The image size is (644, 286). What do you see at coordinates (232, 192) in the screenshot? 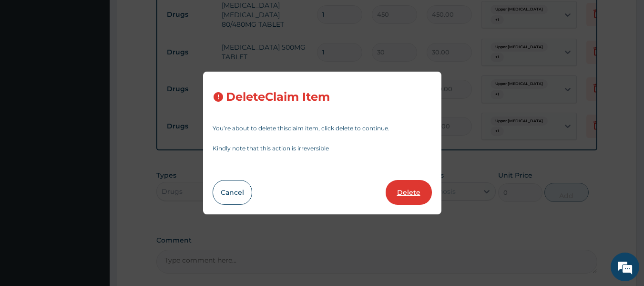
I see `button: Cancel` at bounding box center [232, 192].